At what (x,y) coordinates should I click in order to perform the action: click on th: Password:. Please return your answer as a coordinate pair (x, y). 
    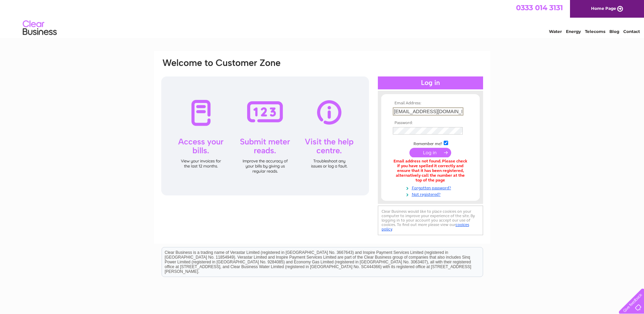
    Looking at the image, I should click on (430, 123).